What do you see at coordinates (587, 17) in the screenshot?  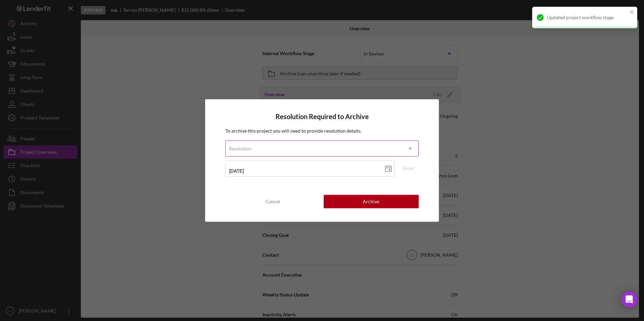 I see `div: Updated project workflow stage` at bounding box center [587, 17].